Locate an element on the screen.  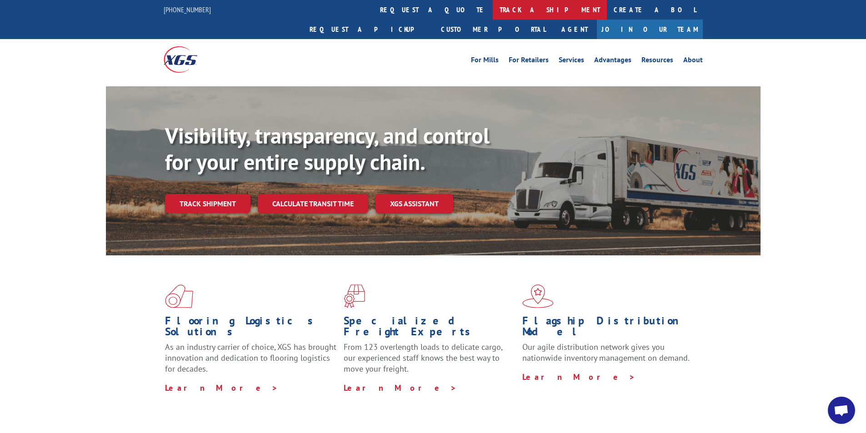
a: Services is located at coordinates (571, 61).